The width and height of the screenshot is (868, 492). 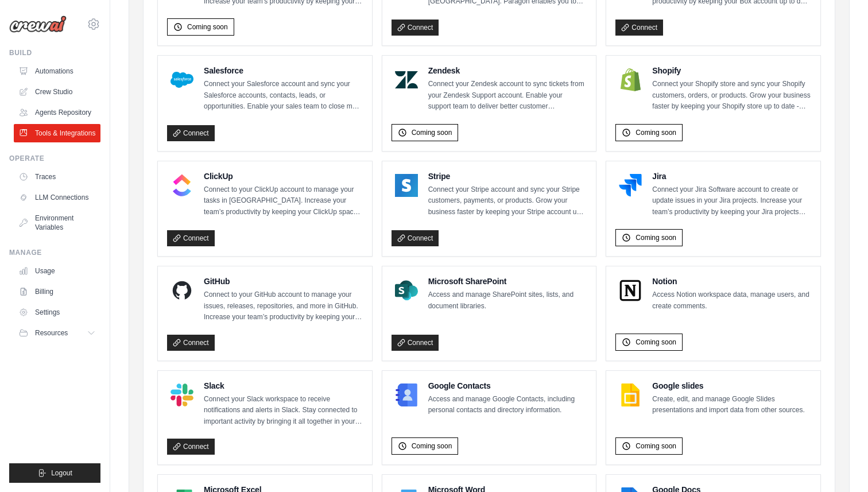 I want to click on img: Salesforce Logo, so click(x=182, y=80).